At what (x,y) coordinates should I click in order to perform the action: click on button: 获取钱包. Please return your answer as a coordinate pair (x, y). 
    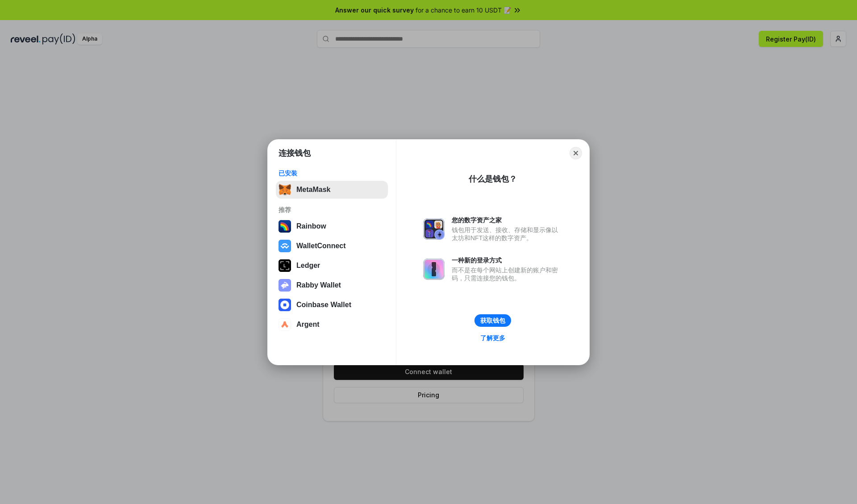
    Looking at the image, I should click on (493, 321).